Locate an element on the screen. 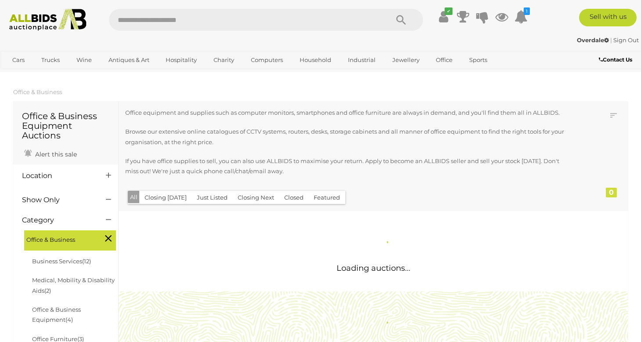  a: Antiques & Art is located at coordinates (129, 60).